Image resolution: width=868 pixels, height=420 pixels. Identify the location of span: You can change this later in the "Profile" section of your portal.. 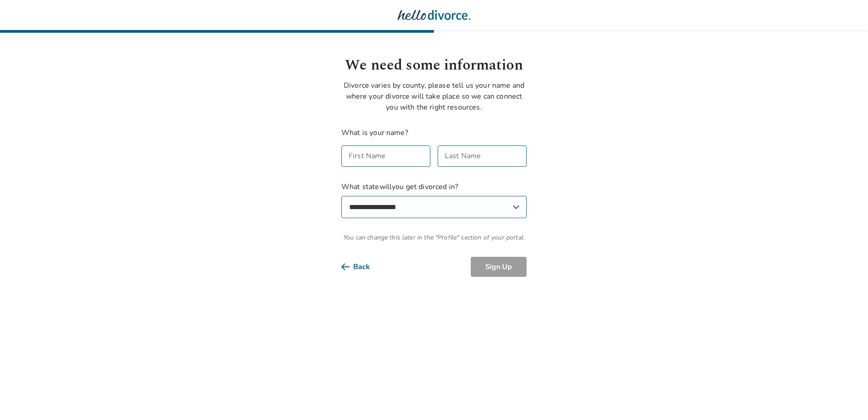
(434, 237).